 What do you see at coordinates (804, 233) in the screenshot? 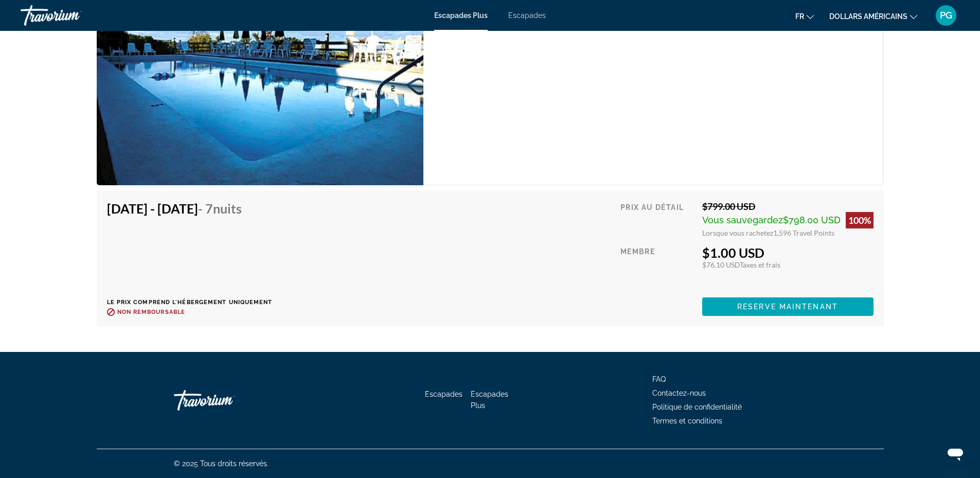
I see `span: 1,596 Travel Points` at bounding box center [804, 233].